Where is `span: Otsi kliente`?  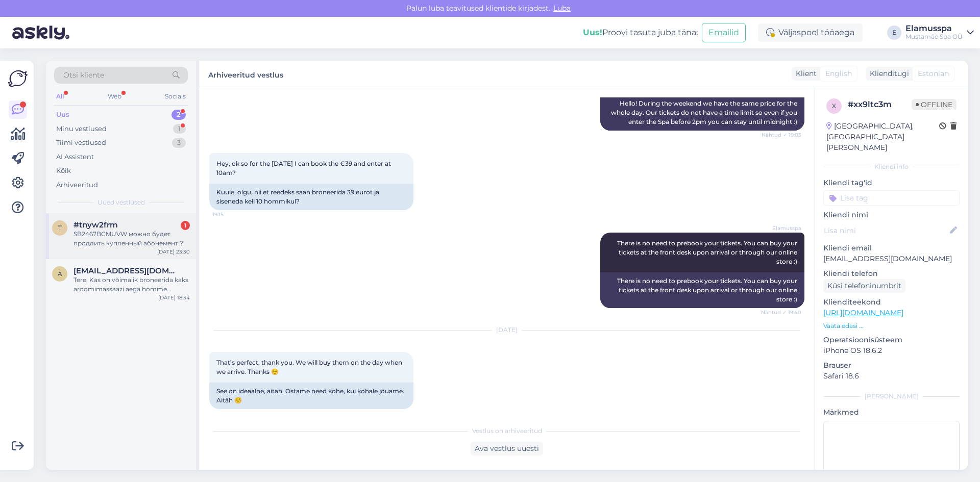
span: Otsi kliente is located at coordinates (84, 75).